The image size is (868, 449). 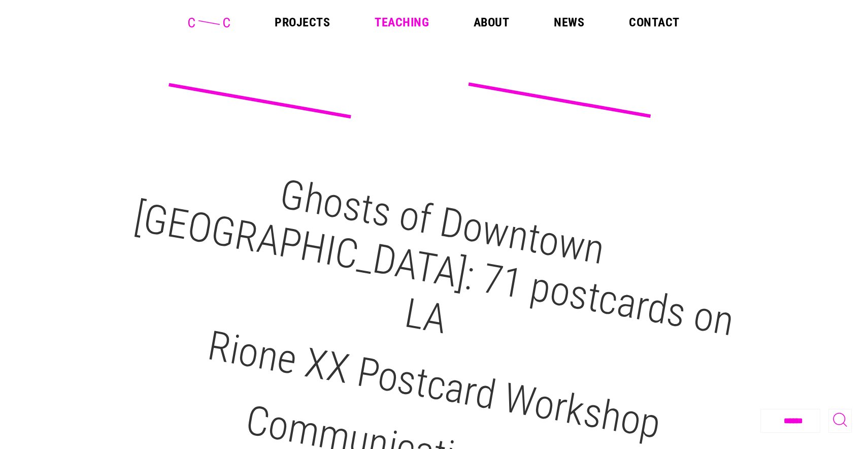 What do you see at coordinates (402, 22) in the screenshot?
I see `a: Teaching` at bounding box center [402, 22].